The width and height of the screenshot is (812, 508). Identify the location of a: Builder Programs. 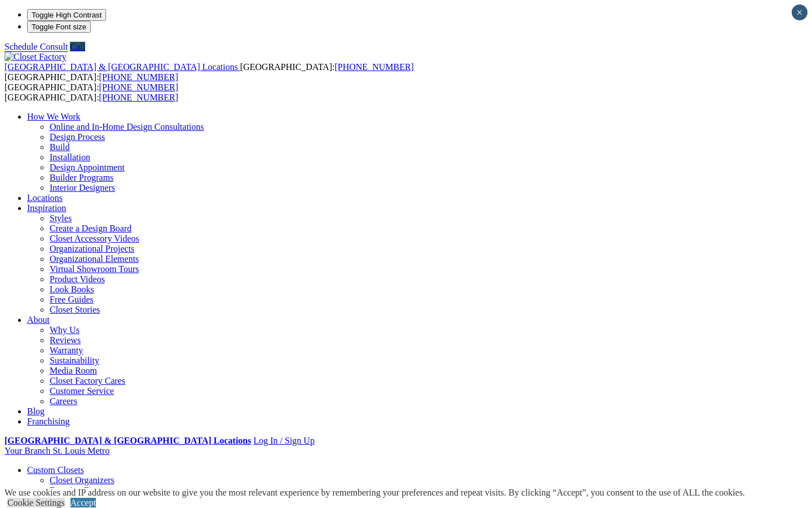
(81, 177).